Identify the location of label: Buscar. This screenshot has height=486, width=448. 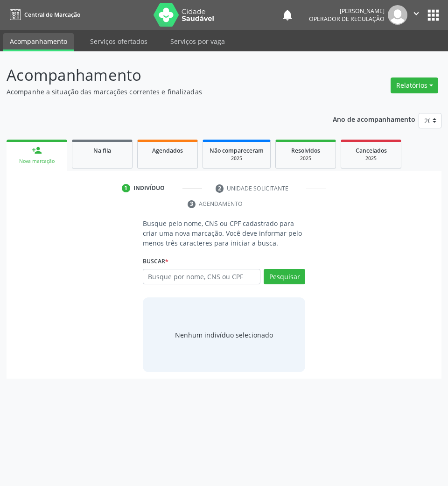
(155, 261).